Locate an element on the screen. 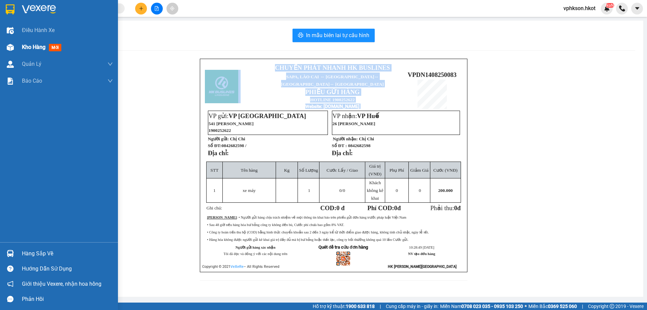  strong: 1900 633 818 is located at coordinates (360, 306).